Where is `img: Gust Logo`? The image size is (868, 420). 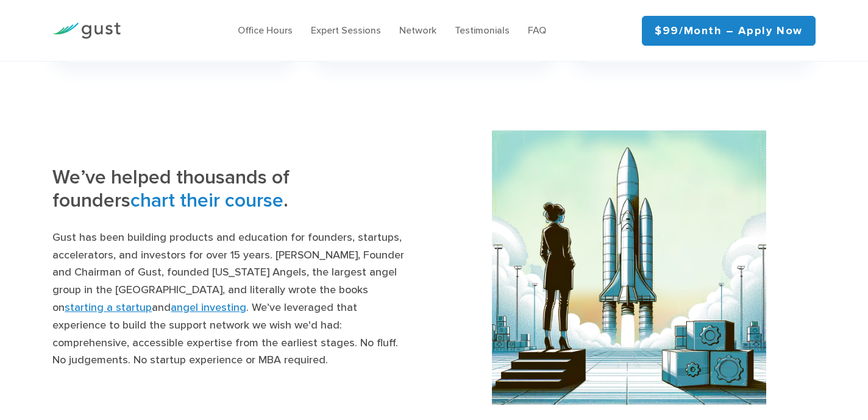
img: Gust Logo is located at coordinates (87, 31).